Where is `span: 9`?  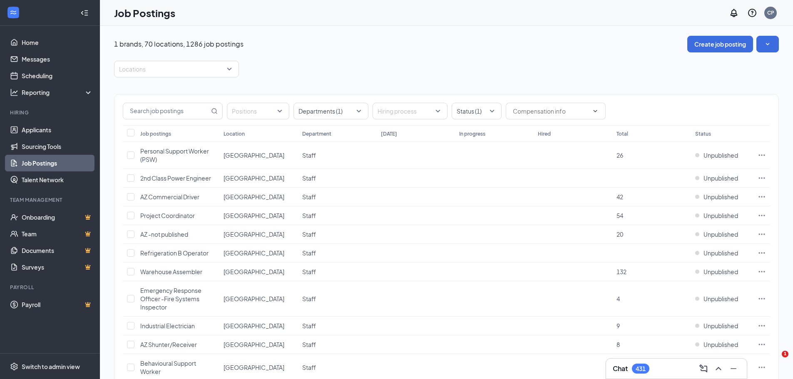
span: 9 is located at coordinates (618, 326).